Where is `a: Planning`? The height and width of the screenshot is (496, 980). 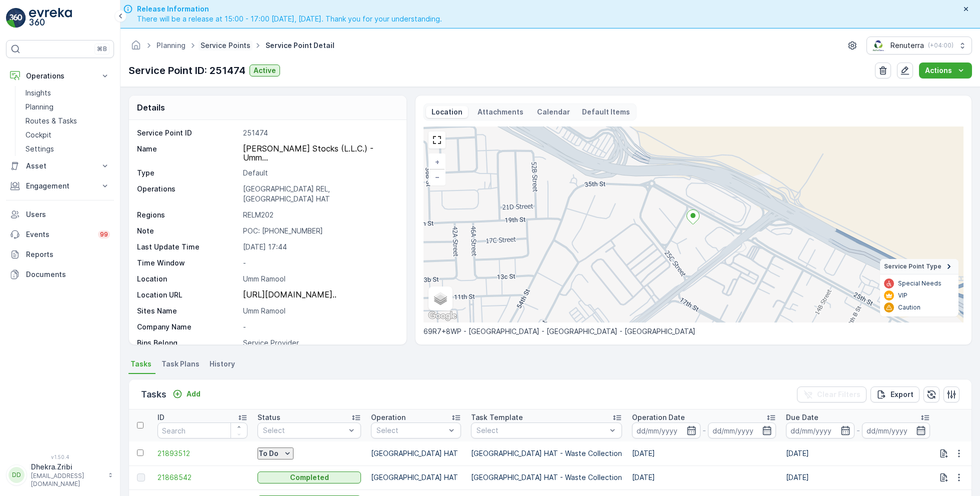
a: Planning is located at coordinates (68, 107).